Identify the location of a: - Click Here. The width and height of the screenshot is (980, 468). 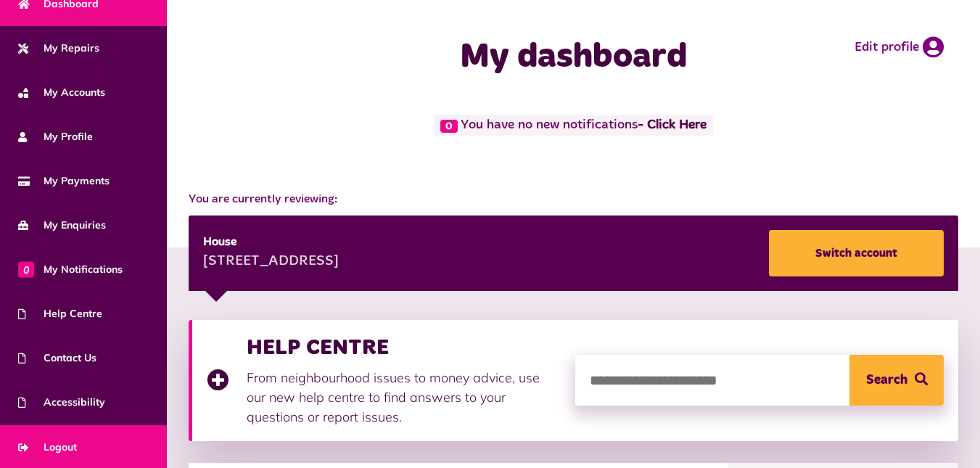
(672, 125).